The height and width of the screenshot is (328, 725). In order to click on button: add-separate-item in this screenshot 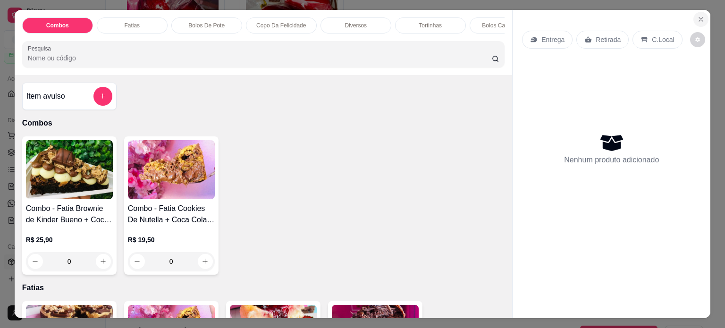, I will do `click(103, 96)`.